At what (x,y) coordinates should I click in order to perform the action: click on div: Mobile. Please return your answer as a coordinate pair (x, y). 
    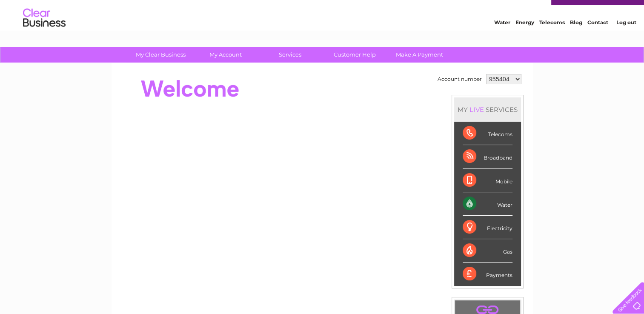
    Looking at the image, I should click on (488, 181).